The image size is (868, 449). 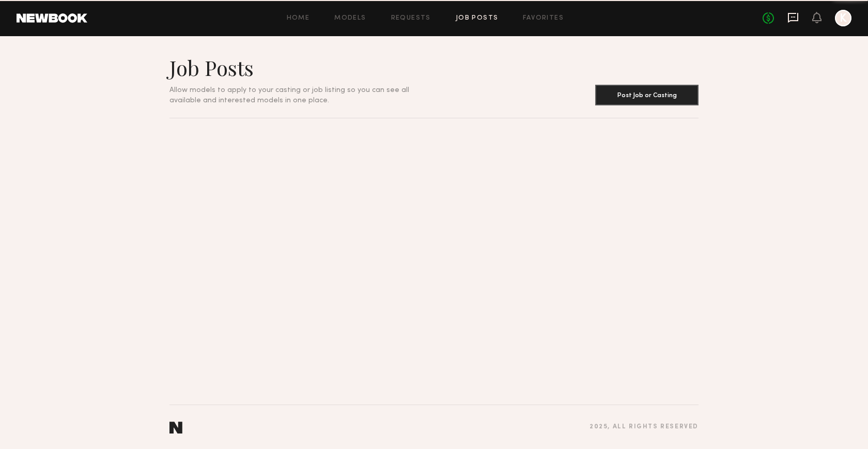 What do you see at coordinates (647, 95) in the screenshot?
I see `a: Post Job or Casting` at bounding box center [647, 95].